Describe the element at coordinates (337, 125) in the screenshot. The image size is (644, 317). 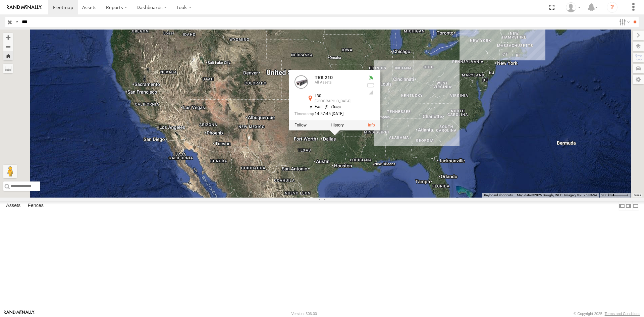
I see `label: View Asset History` at that location.